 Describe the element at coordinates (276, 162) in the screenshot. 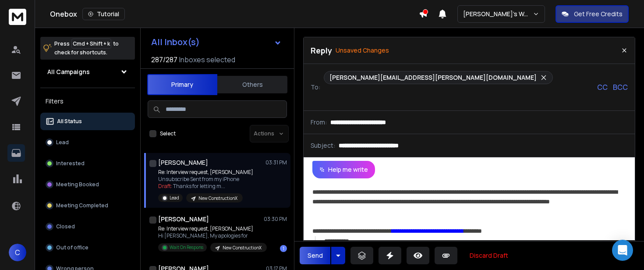

I see `p: 03:31 PM` at that location.